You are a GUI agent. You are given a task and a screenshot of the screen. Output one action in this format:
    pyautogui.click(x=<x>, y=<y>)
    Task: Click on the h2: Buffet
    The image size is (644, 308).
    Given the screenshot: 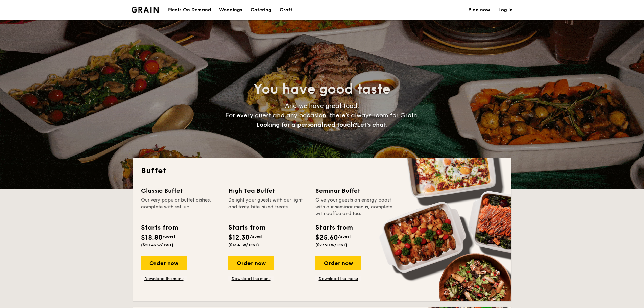 What is the action you would take?
    pyautogui.click(x=322, y=171)
    